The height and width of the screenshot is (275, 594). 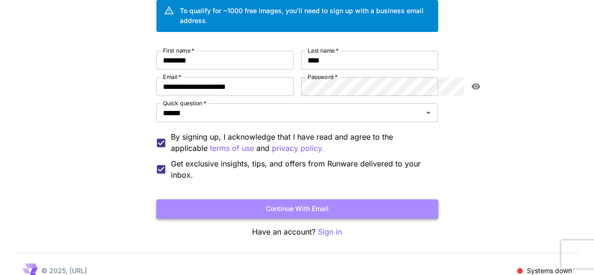 What do you see at coordinates (185, 103) in the screenshot?
I see `label: Quick question` at bounding box center [185, 103].